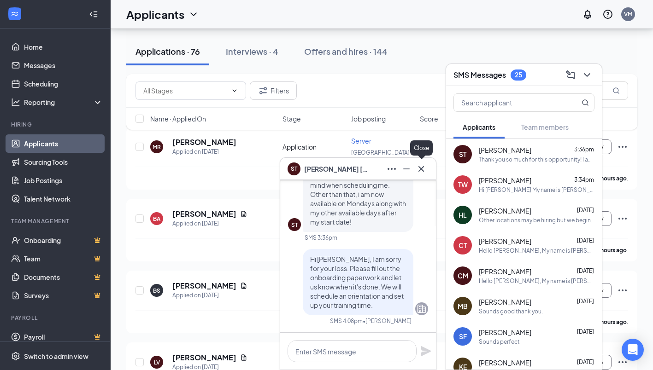  Describe the element at coordinates (429, 119) in the screenshot. I see `span: Score` at that location.